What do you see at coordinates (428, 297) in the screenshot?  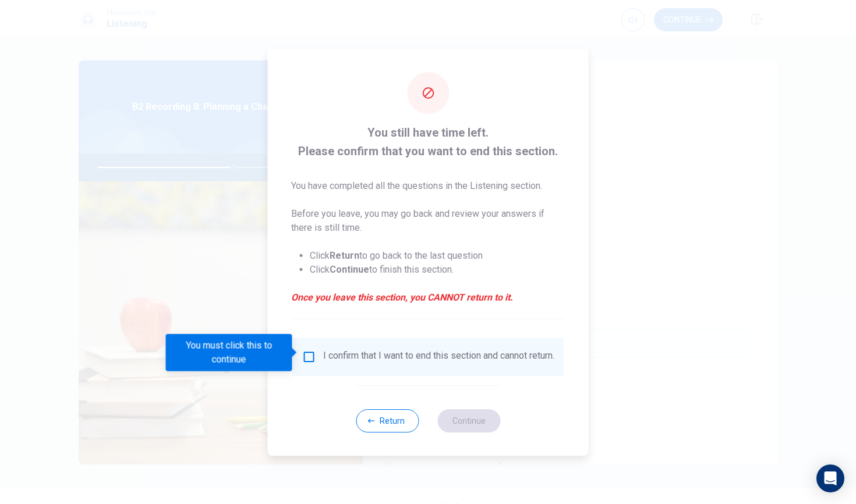 I see `em: Once you leave this section, you CANNOT return to it.` at bounding box center [428, 297].